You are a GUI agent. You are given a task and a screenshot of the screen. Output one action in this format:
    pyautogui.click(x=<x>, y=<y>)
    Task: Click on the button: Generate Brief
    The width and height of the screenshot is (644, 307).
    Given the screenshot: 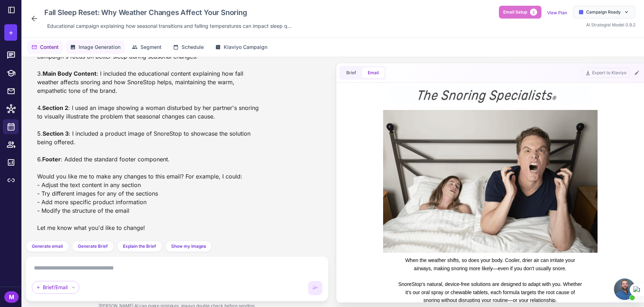 What is the action you would take?
    pyautogui.click(x=93, y=246)
    